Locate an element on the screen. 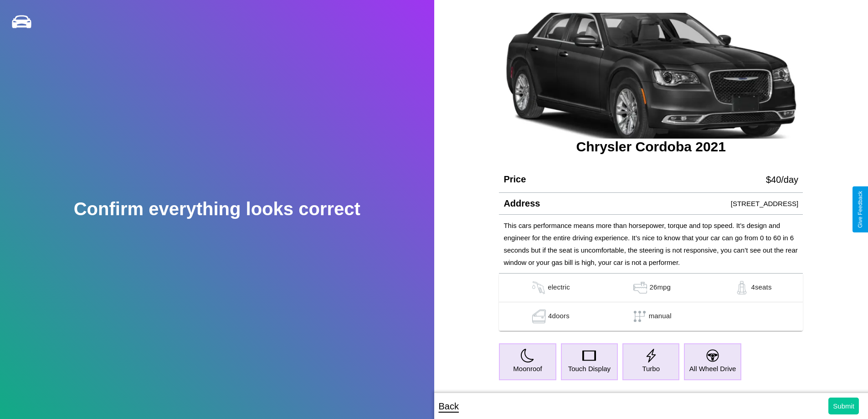 The image size is (868, 419). h4: Price is located at coordinates (514, 179).